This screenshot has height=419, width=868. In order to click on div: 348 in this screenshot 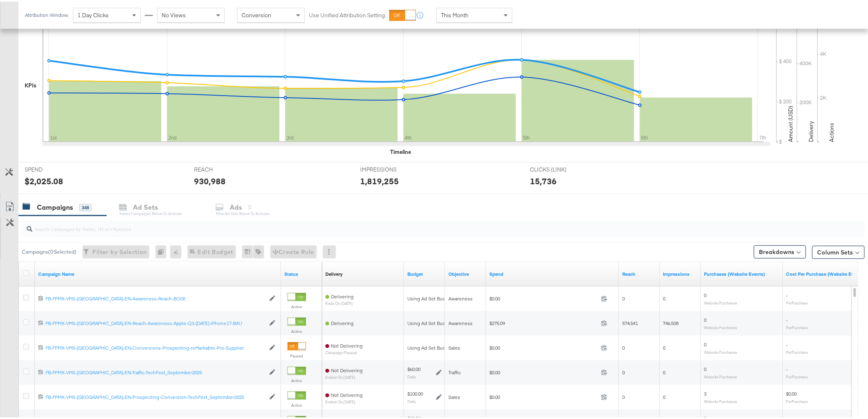, I will do `click(85, 206)`.